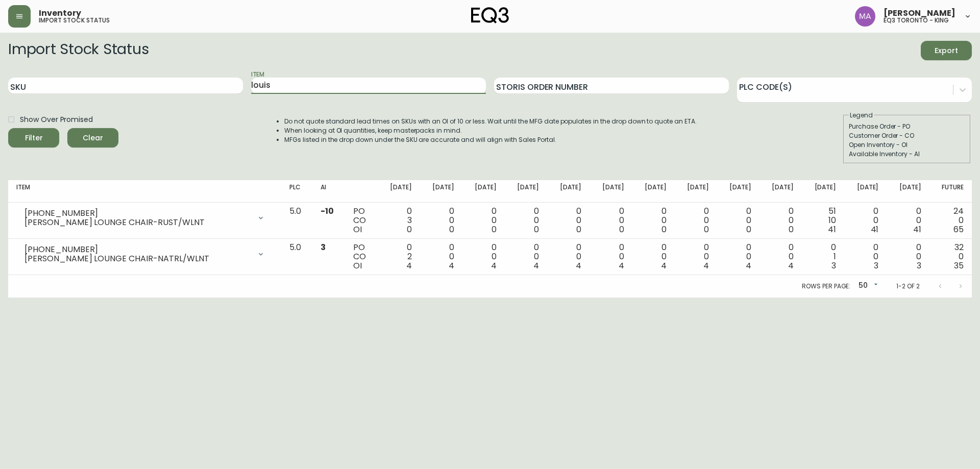  What do you see at coordinates (491, 121) in the screenshot?
I see `li: Do not quote standard lead times on SKUs with an OI of 10 or less. Wait until the MFG date popula...` at bounding box center [491, 121].